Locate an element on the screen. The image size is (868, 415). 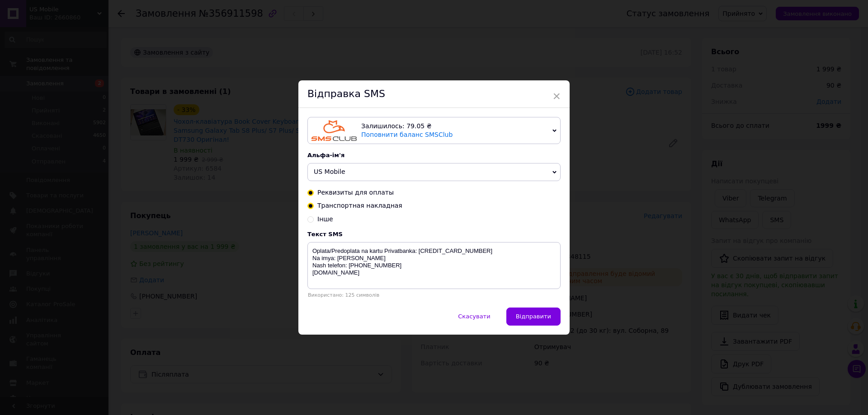
span: US Mobile is located at coordinates (329, 172).